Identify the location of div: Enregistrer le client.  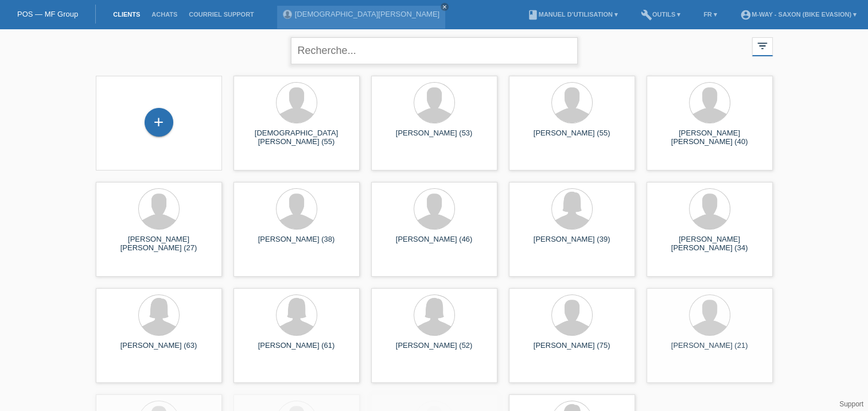
(159, 122).